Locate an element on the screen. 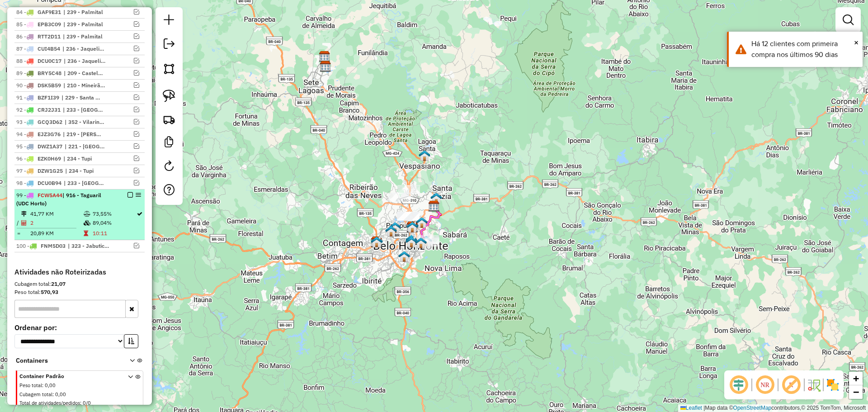  img: 212 UDC WCL Estoril is located at coordinates (404, 257).